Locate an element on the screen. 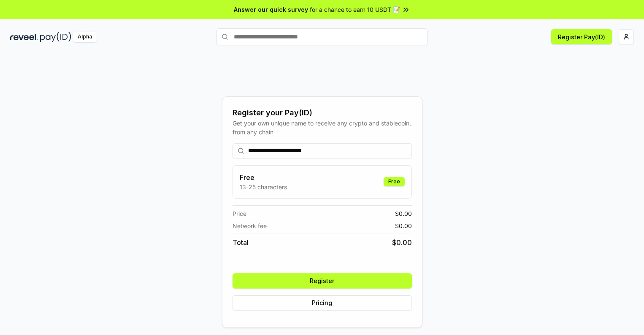 This screenshot has height=335, width=644. span: Network fee is located at coordinates (249, 226).